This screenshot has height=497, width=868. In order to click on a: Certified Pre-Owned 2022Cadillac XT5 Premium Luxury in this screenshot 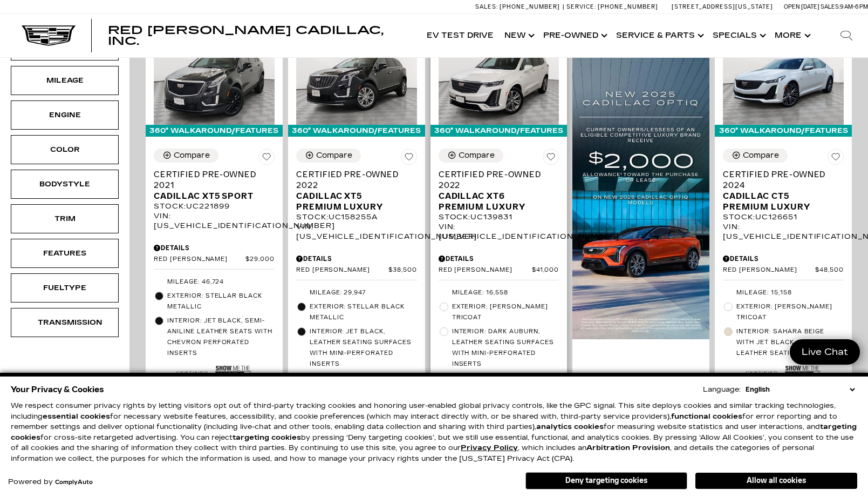, I will do `click(356, 190)`.